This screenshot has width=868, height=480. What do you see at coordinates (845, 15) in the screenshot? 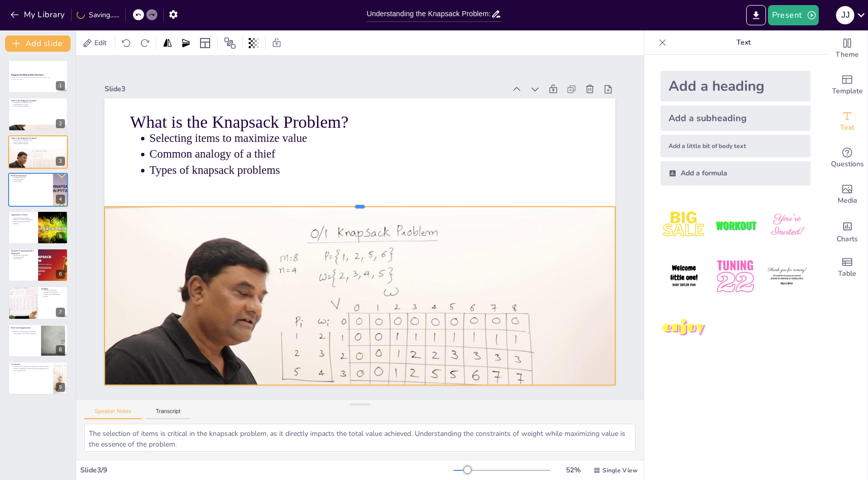
I see `div: J J` at bounding box center [845, 15].